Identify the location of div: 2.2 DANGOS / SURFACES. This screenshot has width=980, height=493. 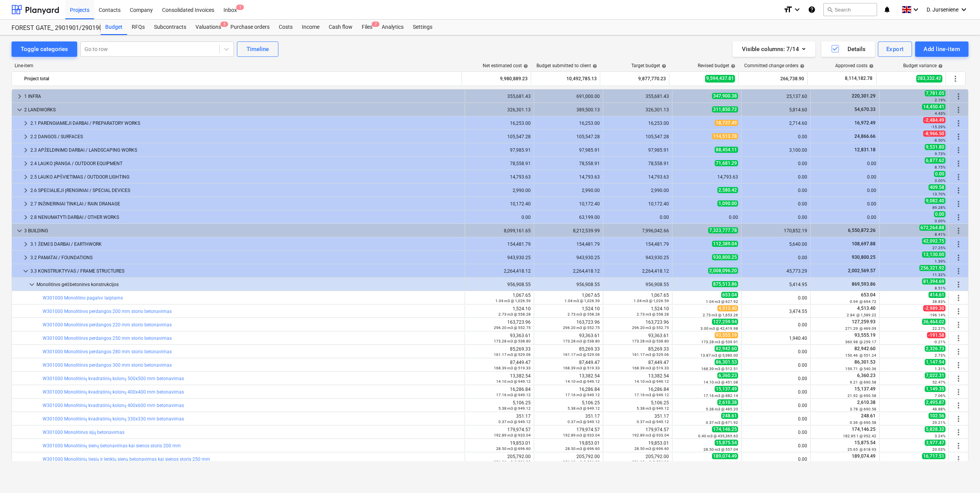
(246, 136).